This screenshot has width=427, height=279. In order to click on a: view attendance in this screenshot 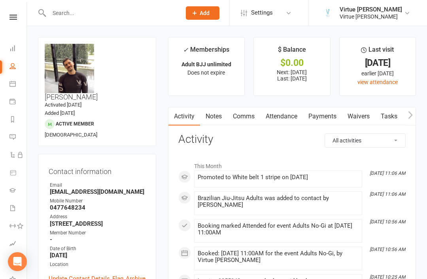, I will do `click(378, 82)`.